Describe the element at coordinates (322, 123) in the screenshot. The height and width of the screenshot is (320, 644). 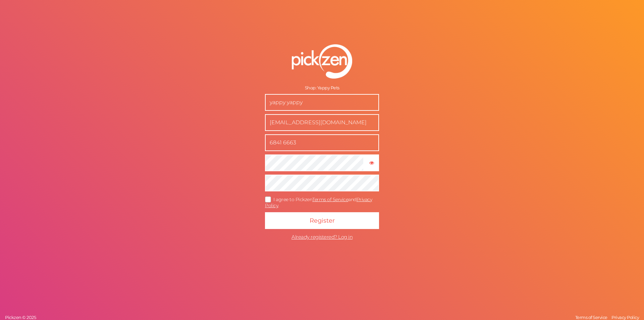
I see `input: Business e-mail` at that location.